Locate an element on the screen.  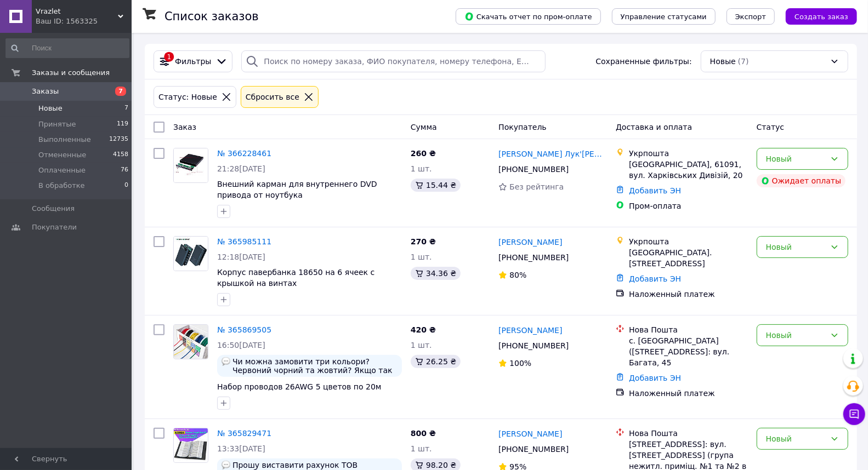
span: Заказ is located at coordinates (185, 127).